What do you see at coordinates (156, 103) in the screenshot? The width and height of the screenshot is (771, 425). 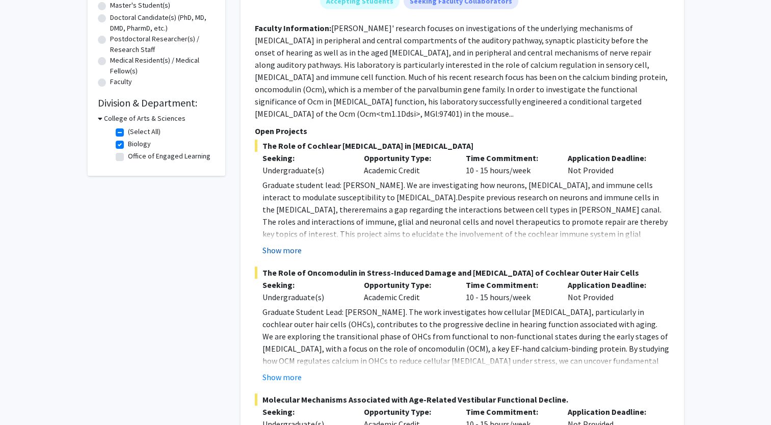 I see `h2: Division & Department:` at bounding box center [156, 103].